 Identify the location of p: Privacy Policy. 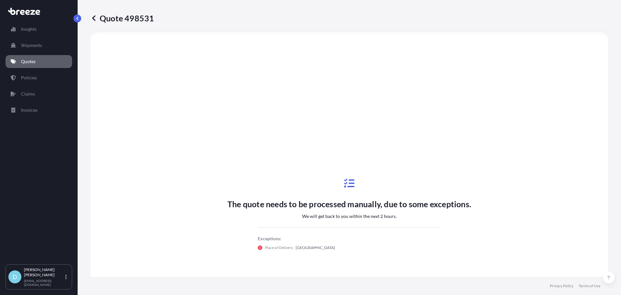
(562, 286).